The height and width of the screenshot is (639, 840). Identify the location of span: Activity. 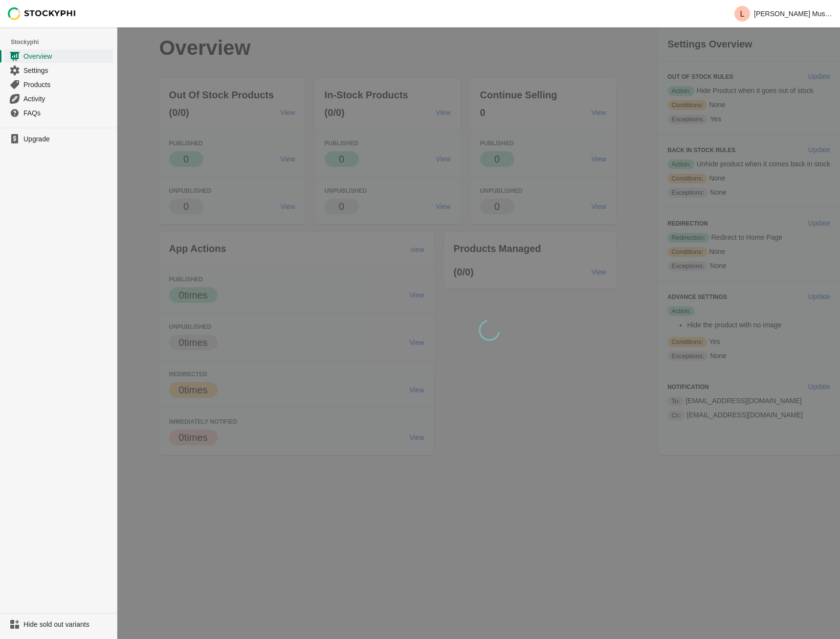
(66, 99).